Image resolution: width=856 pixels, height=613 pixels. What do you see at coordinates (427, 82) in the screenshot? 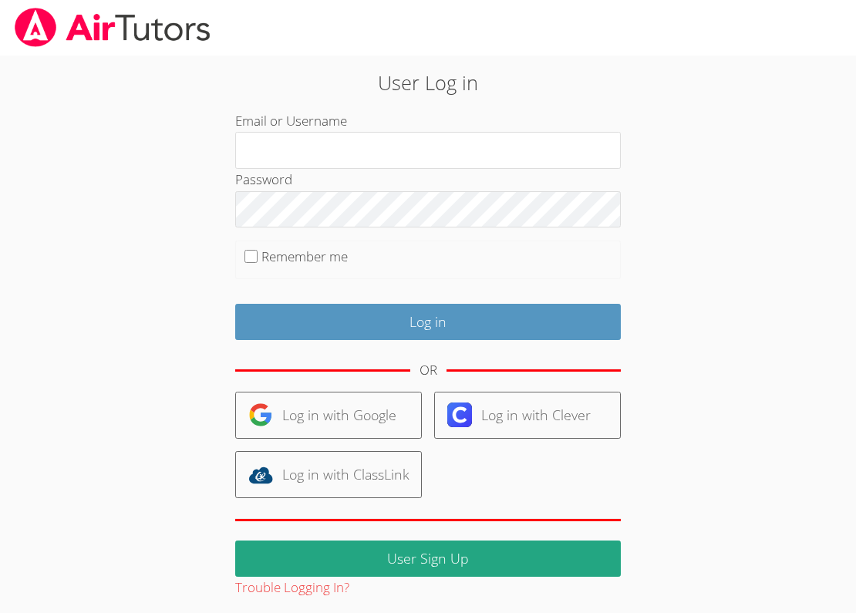
I see `h2: User Log in` at bounding box center [427, 82].